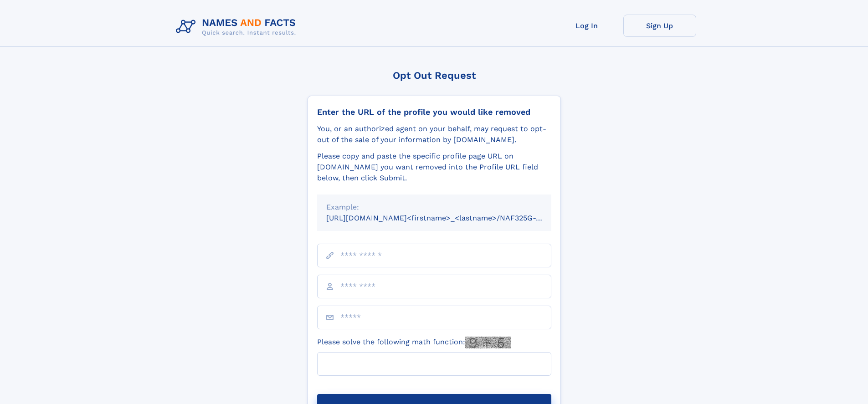  What do you see at coordinates (434, 112) in the screenshot?
I see `div: Enter the URL of the profile you would like removed` at bounding box center [434, 112].